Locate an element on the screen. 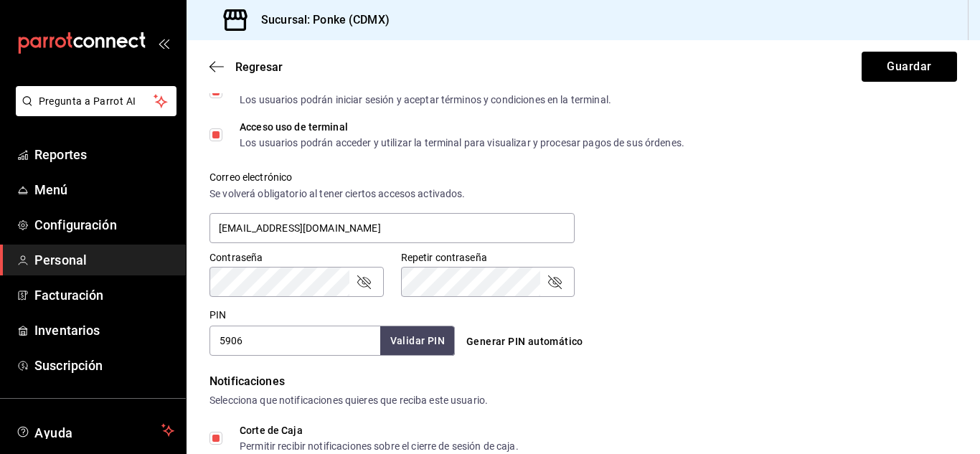  button: Guardar is located at coordinates (909, 67).